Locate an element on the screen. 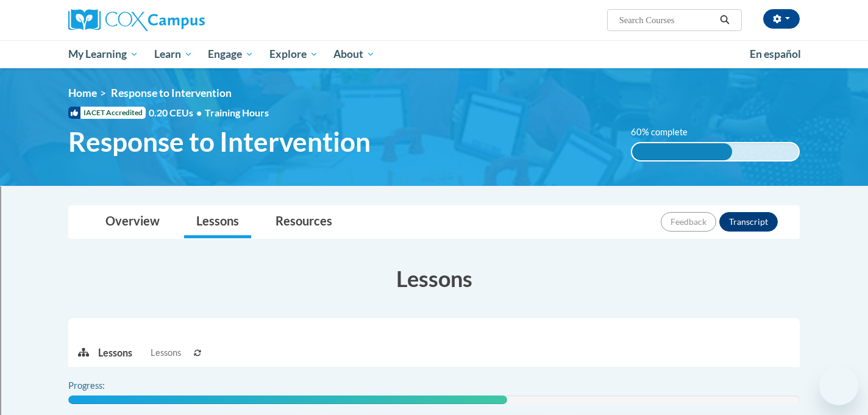 The image size is (868, 415). a: My Learning is located at coordinates (103, 54).